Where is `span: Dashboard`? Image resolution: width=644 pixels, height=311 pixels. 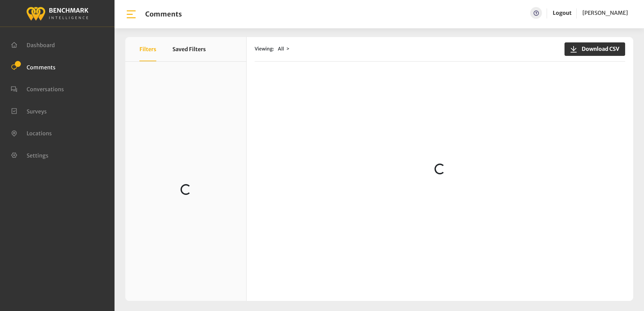 span: Dashboard is located at coordinates (41, 45).